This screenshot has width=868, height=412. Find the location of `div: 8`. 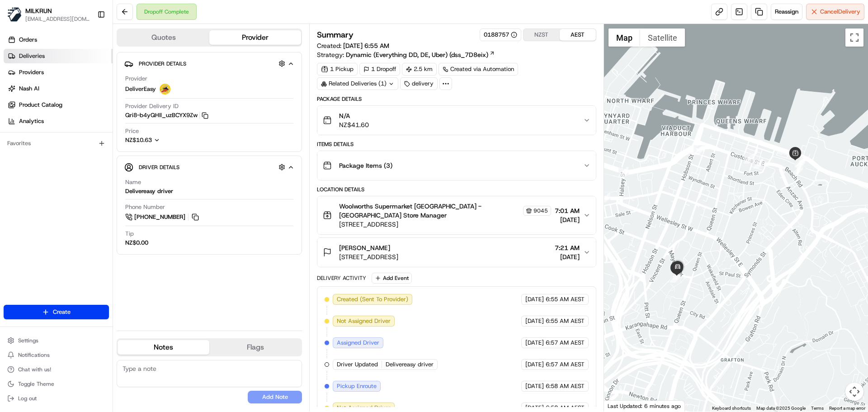

div: 8 is located at coordinates (800, 163).